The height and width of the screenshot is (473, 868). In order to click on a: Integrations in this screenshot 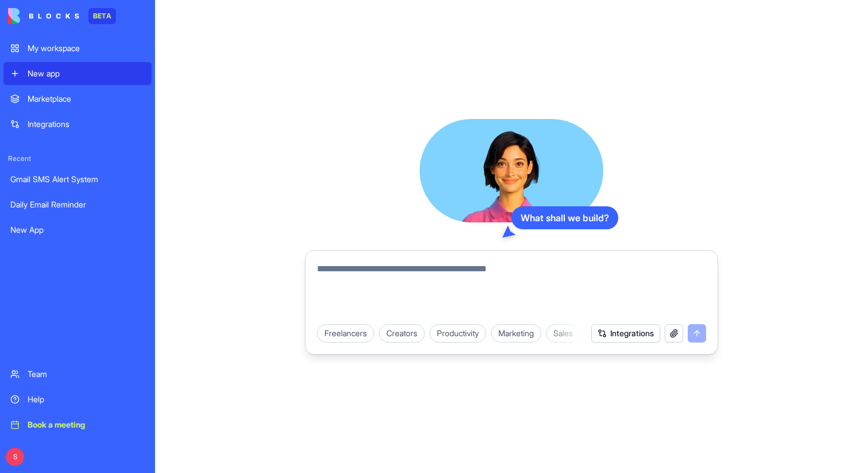, I will do `click(78, 124)`.